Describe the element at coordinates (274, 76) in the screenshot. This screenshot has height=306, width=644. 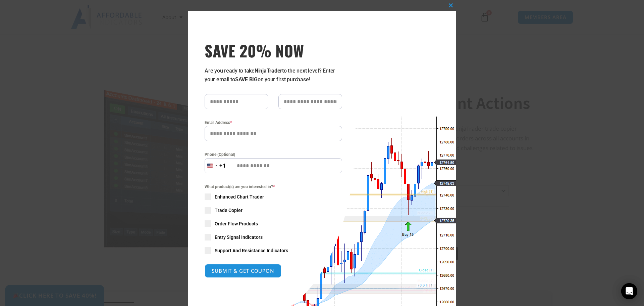
I see `p: Are you ready to take to the next level? Enter your email to on your first purchase!` at that location.